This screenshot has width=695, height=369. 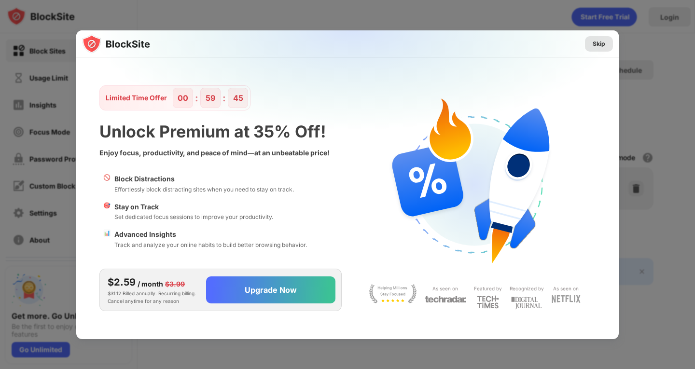 What do you see at coordinates (566, 299) in the screenshot?
I see `img: light-netflix.svg` at bounding box center [566, 299].